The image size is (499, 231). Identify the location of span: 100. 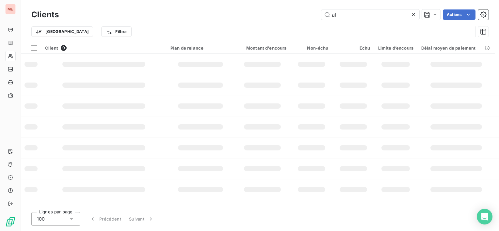
(41, 219).